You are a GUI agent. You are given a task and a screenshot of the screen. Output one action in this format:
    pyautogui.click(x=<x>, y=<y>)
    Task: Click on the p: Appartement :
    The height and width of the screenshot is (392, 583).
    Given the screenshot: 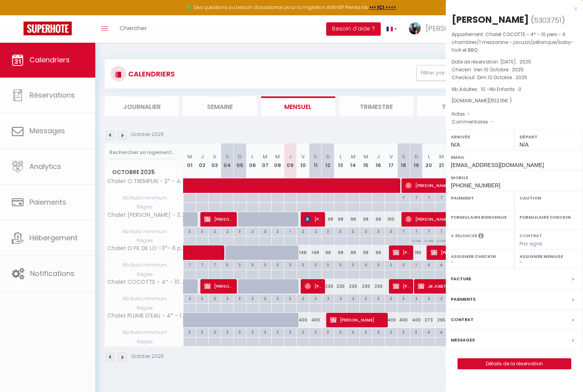 What is the action you would take?
    pyautogui.click(x=515, y=42)
    